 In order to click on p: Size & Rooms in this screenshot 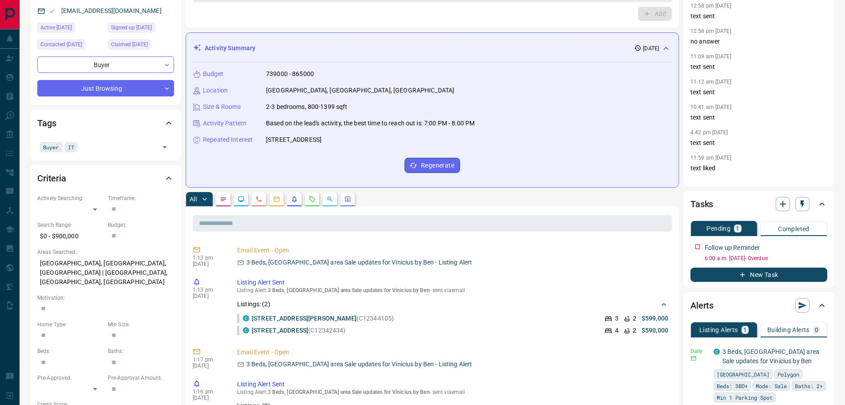, I will do `click(222, 107)`.